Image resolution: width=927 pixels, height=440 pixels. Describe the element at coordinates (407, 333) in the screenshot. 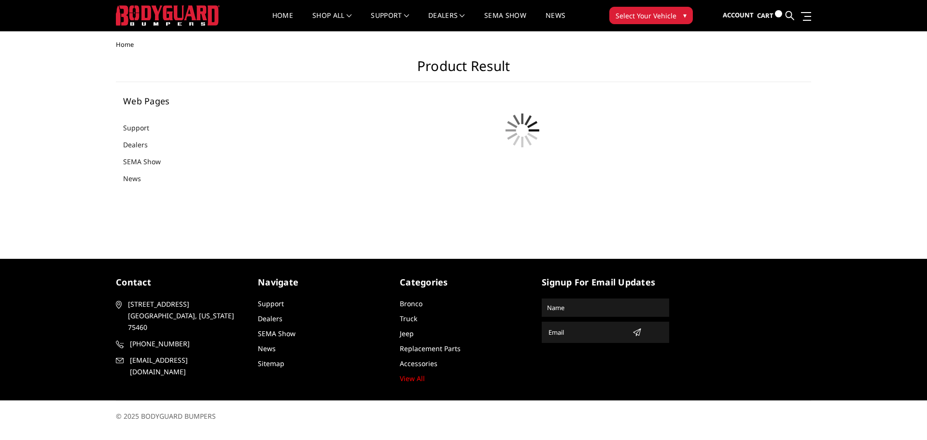

I see `a: Jeep` at that location.